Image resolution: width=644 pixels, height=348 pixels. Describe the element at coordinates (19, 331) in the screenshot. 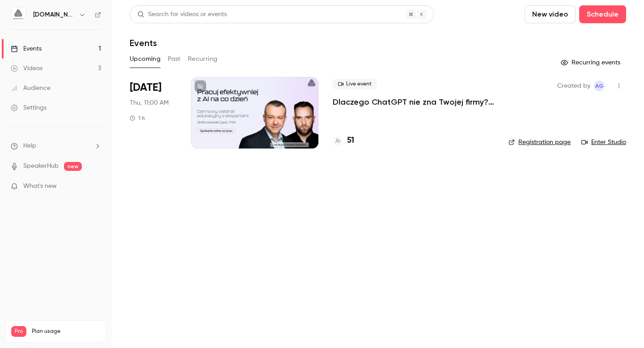

I see `span: Pro` at that location.